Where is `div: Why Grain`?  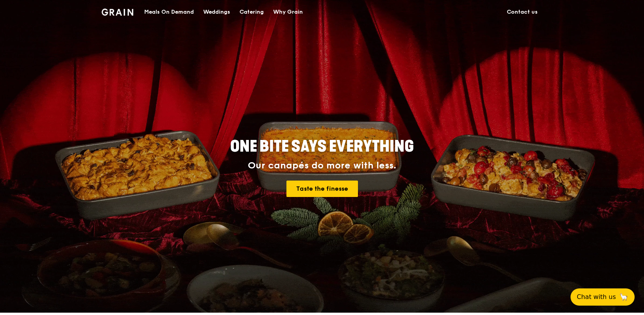 div: Why Grain is located at coordinates (288, 12).